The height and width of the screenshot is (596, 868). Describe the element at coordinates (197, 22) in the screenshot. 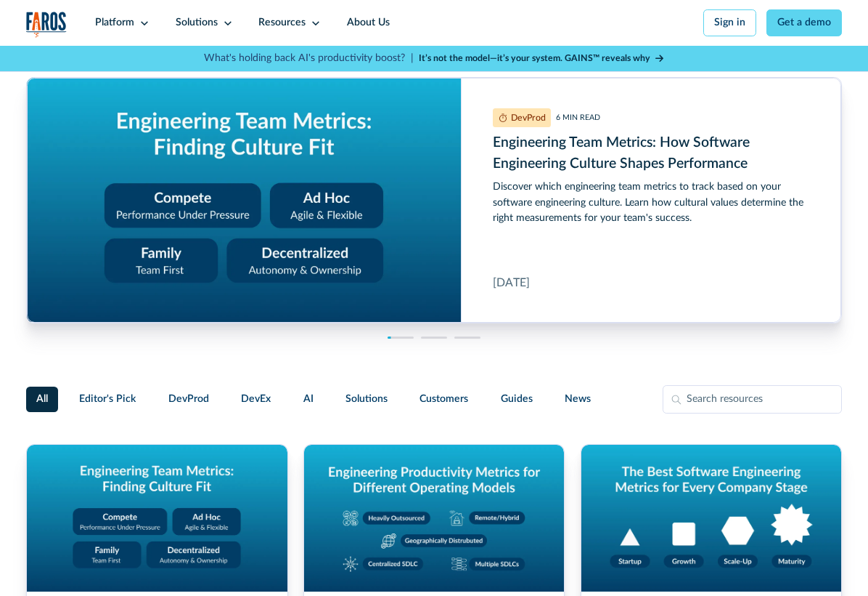

I see `div: Solutions` at that location.